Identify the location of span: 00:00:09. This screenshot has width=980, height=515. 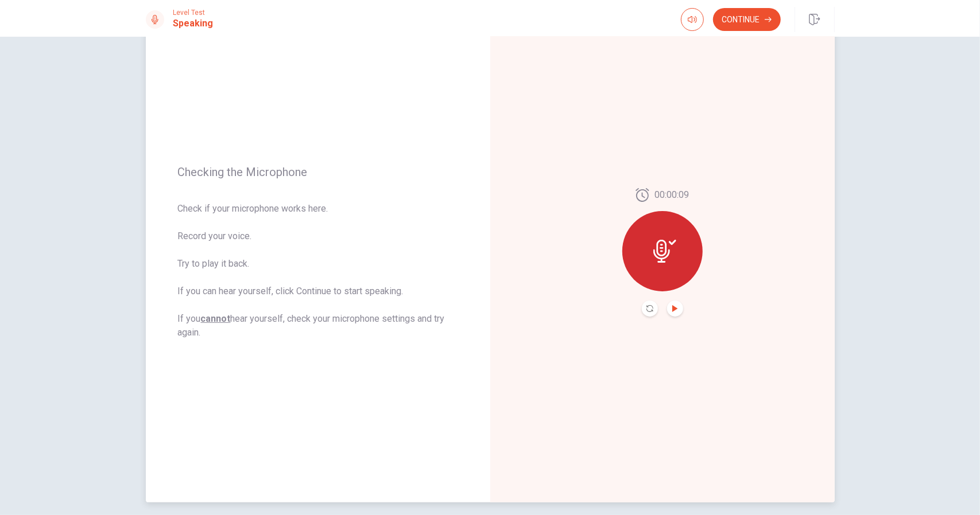
(672, 195).